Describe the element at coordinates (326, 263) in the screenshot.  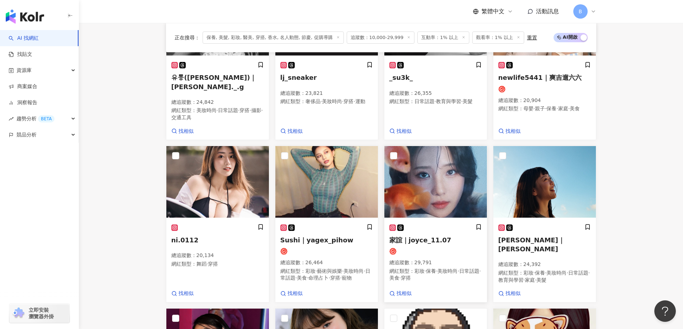
I see `p: 總追蹤數 ： 26,464` at that location.